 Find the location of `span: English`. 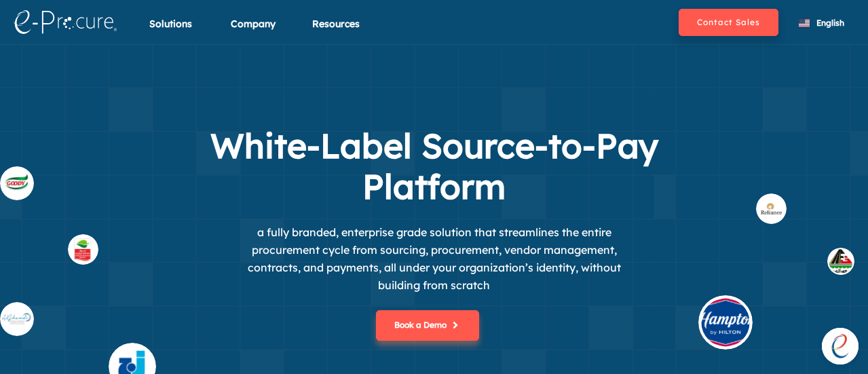

span: English is located at coordinates (830, 22).